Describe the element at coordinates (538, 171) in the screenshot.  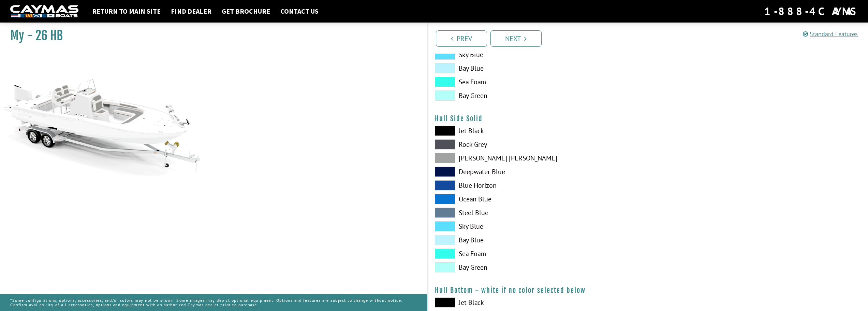
I see `label: Deepwater Blue` at that location.